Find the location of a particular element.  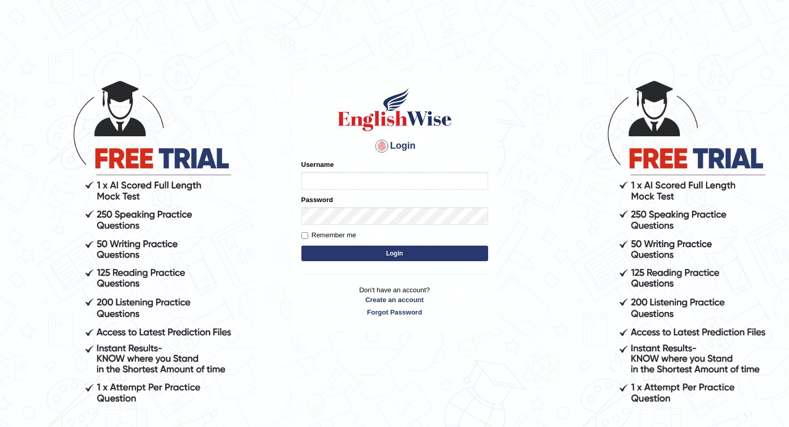

h4: Login is located at coordinates (395, 146).